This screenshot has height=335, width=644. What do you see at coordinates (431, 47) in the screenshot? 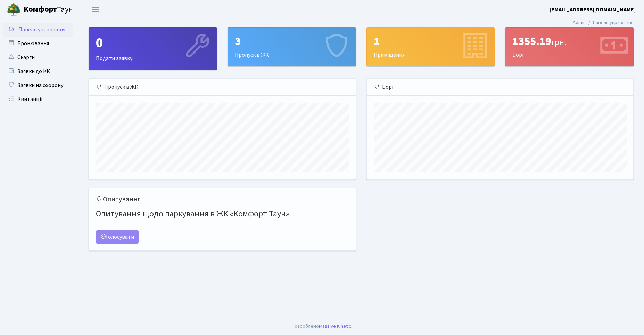
I see `a: 1Приміщення` at bounding box center [431, 47].